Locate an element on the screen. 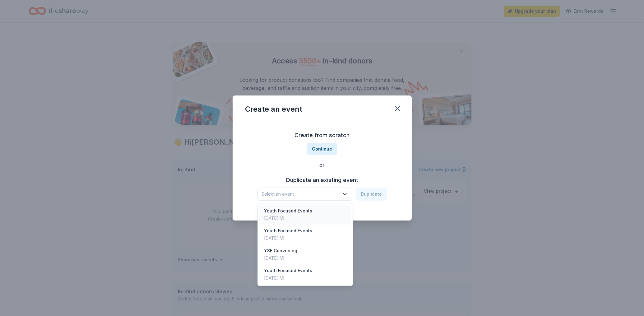 This screenshot has height=316, width=644. span: Select an event is located at coordinates (301, 194).